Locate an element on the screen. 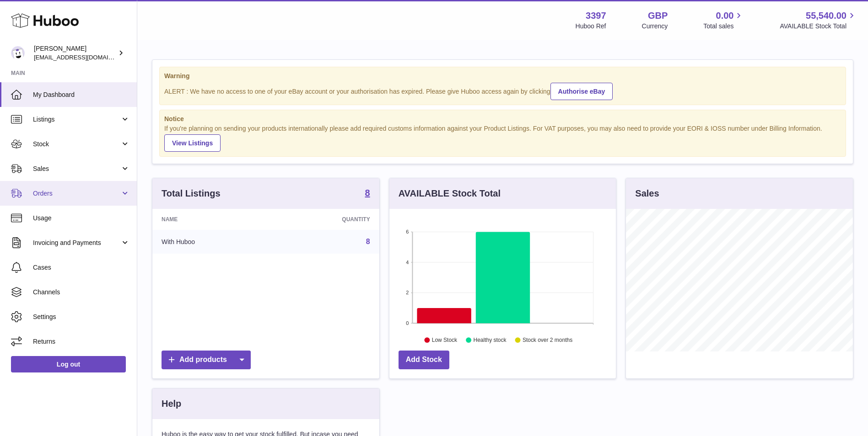 This screenshot has width=868, height=436. span: Settings is located at coordinates (81, 317).